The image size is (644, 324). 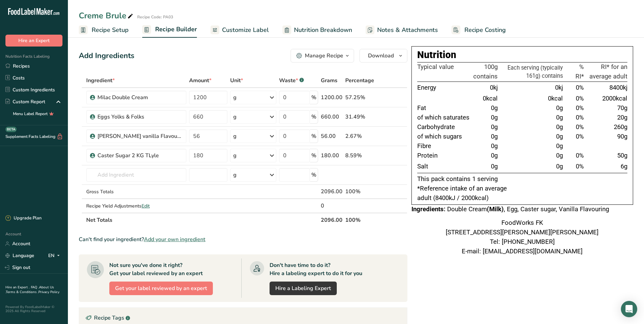 I want to click on a: Nutrition Breakdown, so click(x=317, y=30).